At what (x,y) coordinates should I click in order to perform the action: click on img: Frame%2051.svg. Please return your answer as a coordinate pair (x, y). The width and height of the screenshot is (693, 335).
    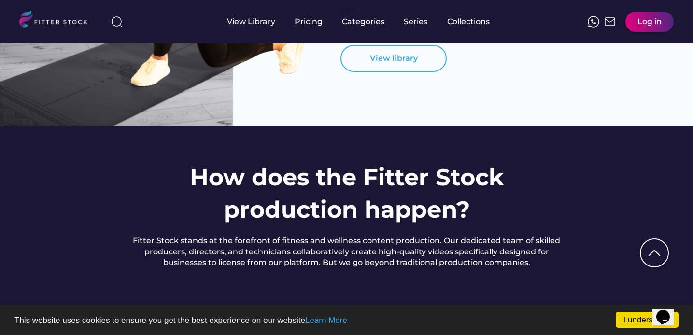
    Looking at the image, I should click on (610, 22).